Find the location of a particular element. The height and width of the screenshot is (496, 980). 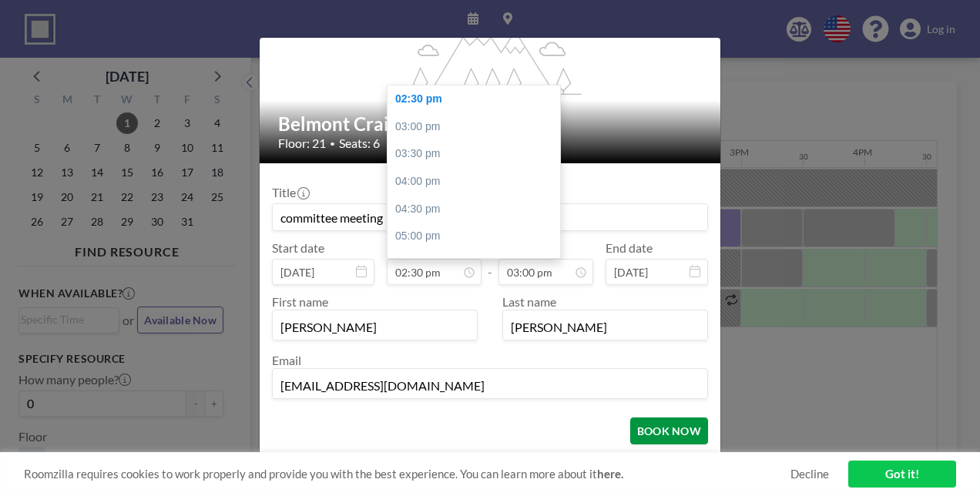

label: Start date is located at coordinates (298, 248).